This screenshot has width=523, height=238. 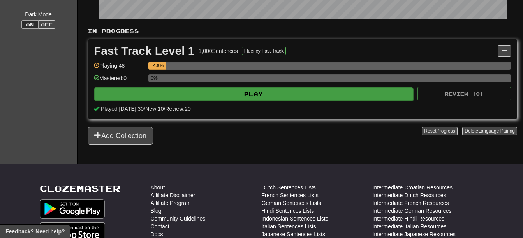 I want to click on button: ResetProgress, so click(x=440, y=131).